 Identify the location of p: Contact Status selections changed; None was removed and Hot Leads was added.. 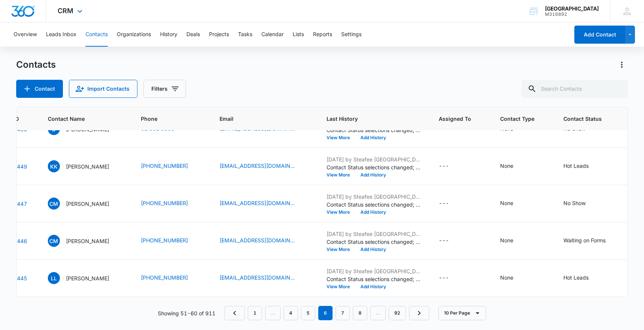
(373, 279).